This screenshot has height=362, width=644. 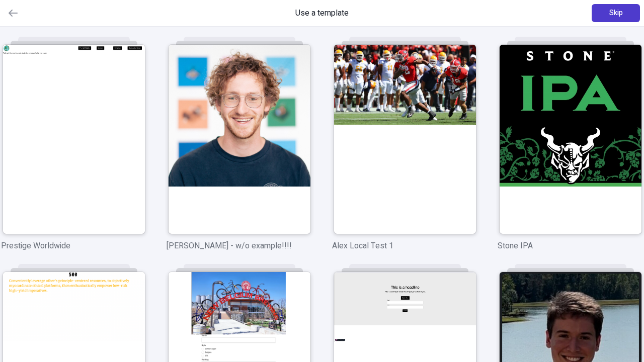 I want to click on span: Use a template, so click(x=322, y=13).